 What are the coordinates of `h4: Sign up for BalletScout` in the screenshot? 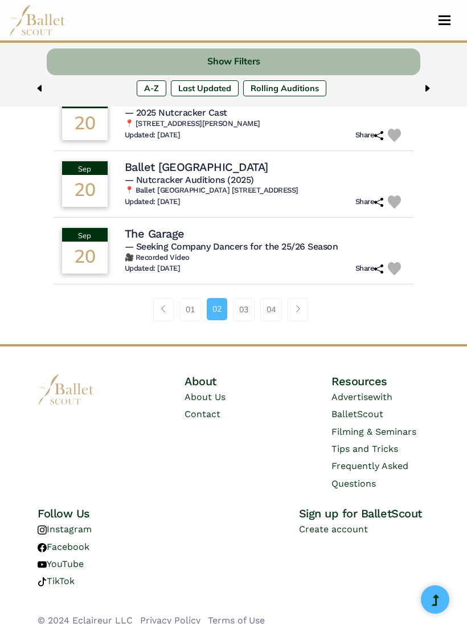 It's located at (364, 513).